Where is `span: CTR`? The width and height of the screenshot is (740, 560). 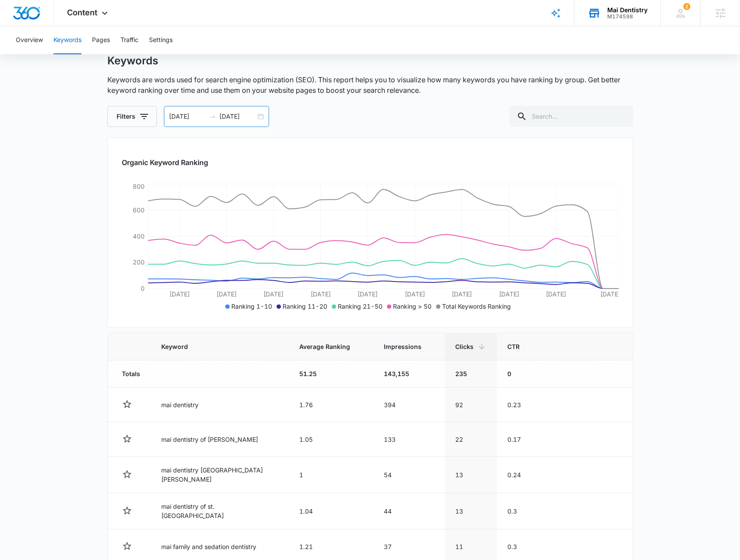 span: CTR is located at coordinates (514, 346).